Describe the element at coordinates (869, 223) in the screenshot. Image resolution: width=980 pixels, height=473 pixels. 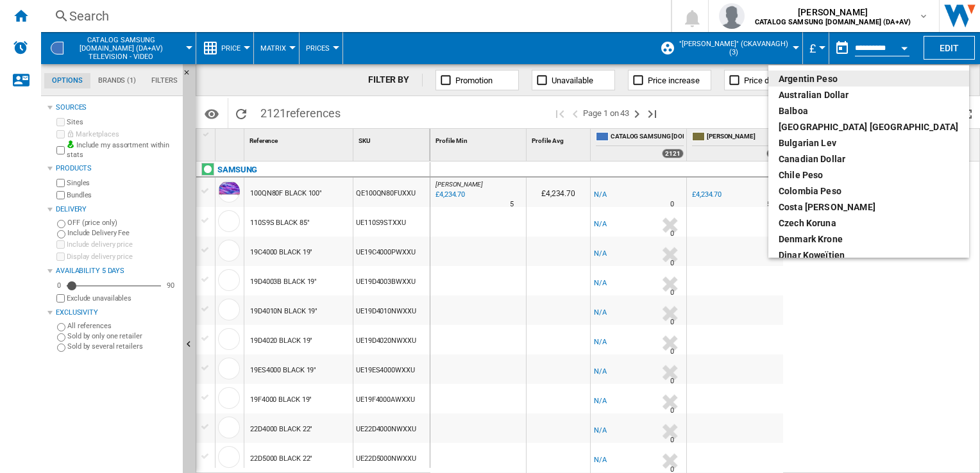
I see `div: Czech Koruna` at that location.